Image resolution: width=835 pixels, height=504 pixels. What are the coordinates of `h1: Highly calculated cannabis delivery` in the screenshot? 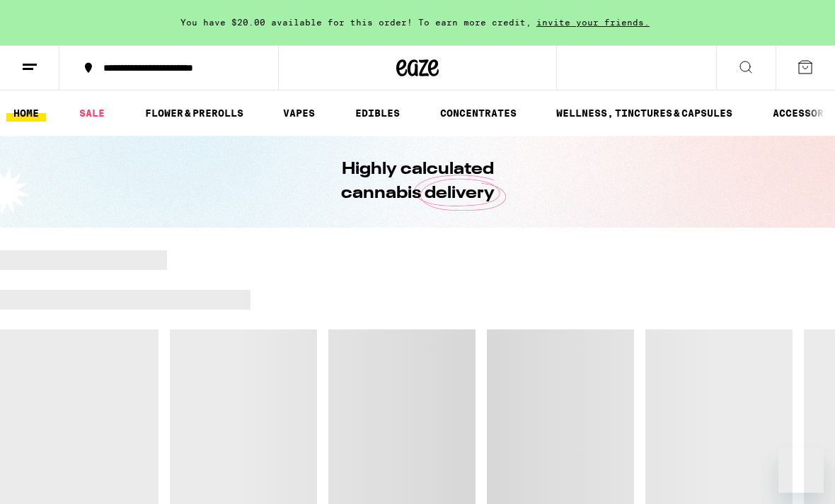 It's located at (417, 182).